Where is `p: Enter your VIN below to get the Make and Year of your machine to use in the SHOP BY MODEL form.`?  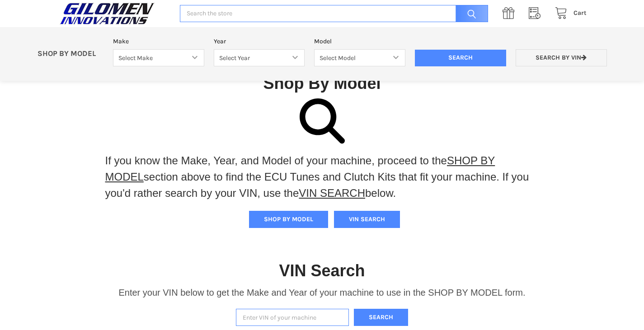
p: Enter your VIN below to get the Make and Year of your machine to use in the SHOP BY MODEL form. is located at coordinates (321, 293).